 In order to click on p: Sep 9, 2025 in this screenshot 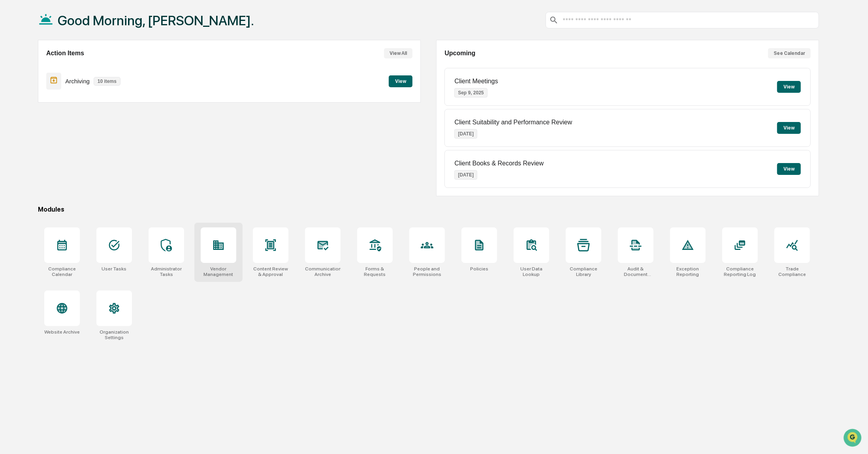, I will do `click(470, 93)`.